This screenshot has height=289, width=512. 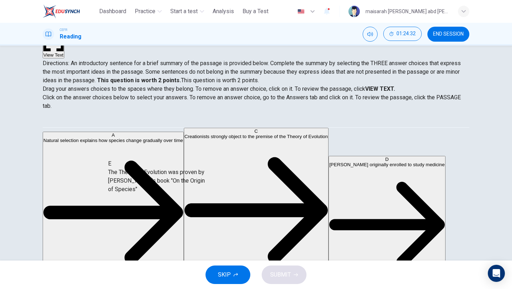 I want to click on p: Click on the answer choices below to select your answers. To remove an answer choice, go to the A..., so click(x=256, y=102).